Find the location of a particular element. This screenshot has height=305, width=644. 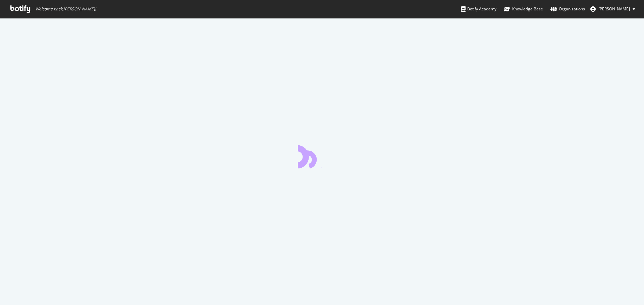

div: Organizations is located at coordinates (567, 9).